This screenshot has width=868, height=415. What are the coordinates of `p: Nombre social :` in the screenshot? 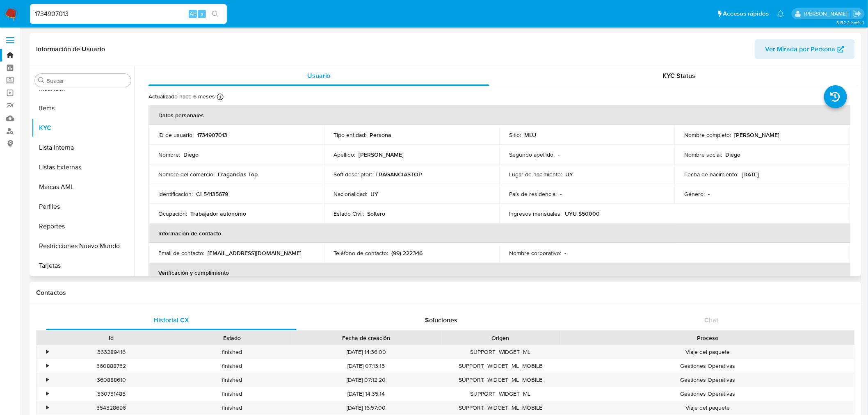 It's located at (704, 155).